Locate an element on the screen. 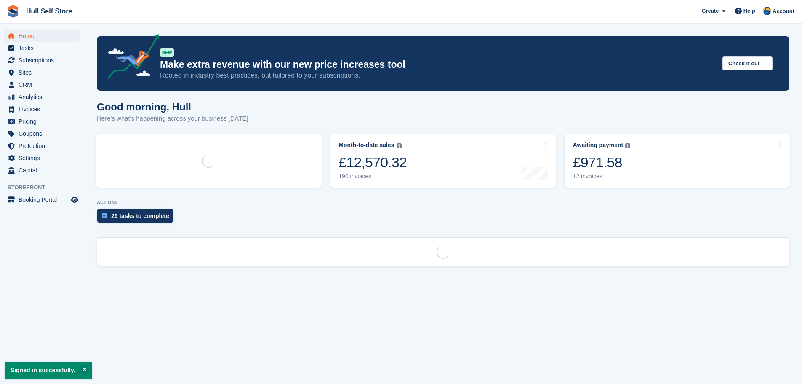  div: NEW is located at coordinates (167, 53).